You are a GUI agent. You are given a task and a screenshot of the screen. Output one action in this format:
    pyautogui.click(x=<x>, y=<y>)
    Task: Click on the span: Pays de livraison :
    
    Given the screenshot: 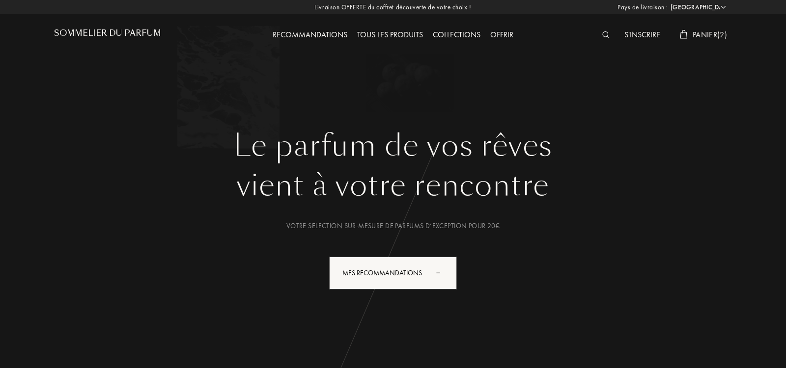 What is the action you would take?
    pyautogui.click(x=642, y=7)
    